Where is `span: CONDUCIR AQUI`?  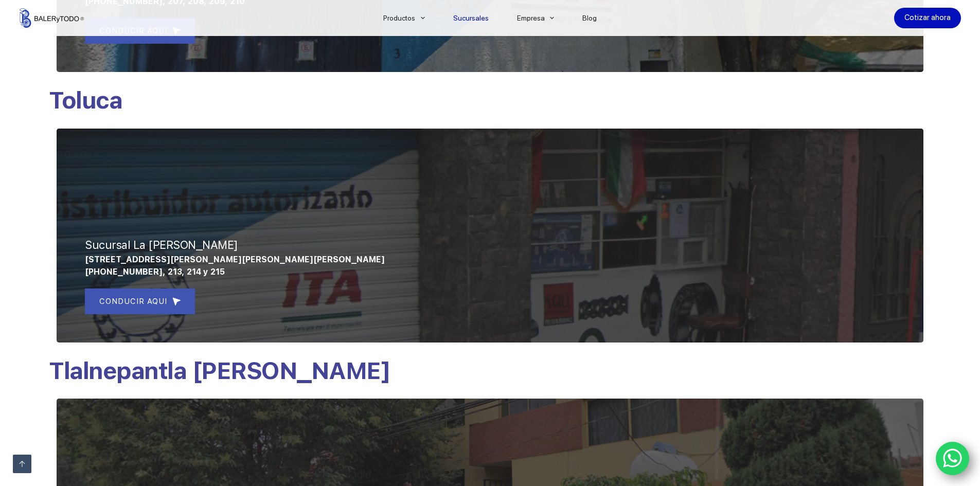 span: CONDUCIR AQUI is located at coordinates (133, 301).